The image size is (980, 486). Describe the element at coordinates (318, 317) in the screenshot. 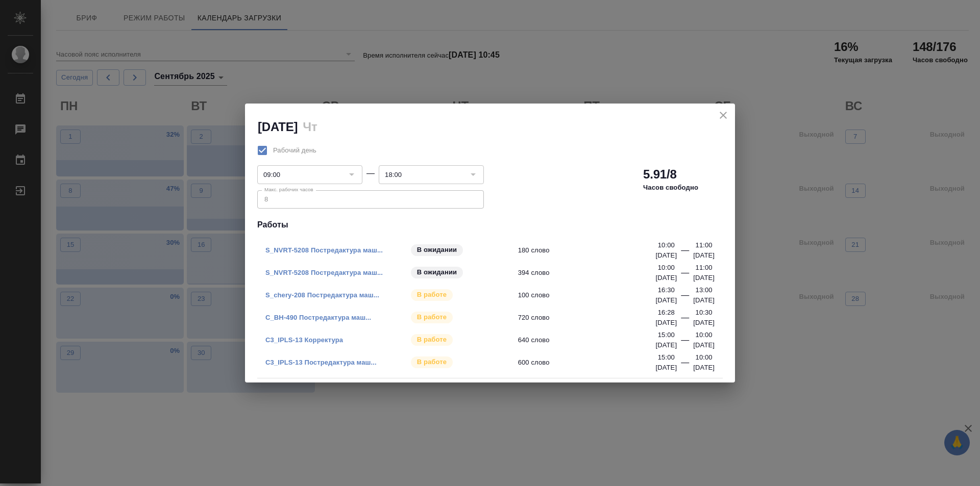

I see `a: C_BH-490 Постредактура маш...` at that location.